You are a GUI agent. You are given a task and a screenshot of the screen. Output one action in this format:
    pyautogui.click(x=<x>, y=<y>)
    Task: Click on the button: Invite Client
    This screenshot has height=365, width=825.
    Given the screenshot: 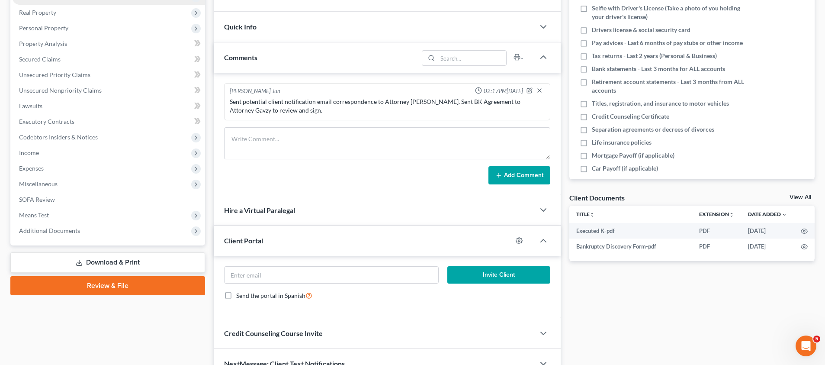 What is the action you would take?
    pyautogui.click(x=499, y=275)
    